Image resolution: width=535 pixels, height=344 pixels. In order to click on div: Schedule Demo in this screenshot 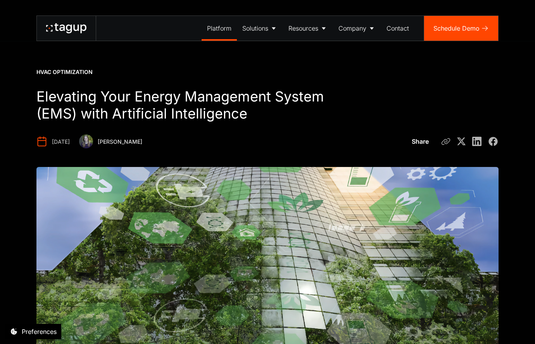, I will do `click(456, 28)`.